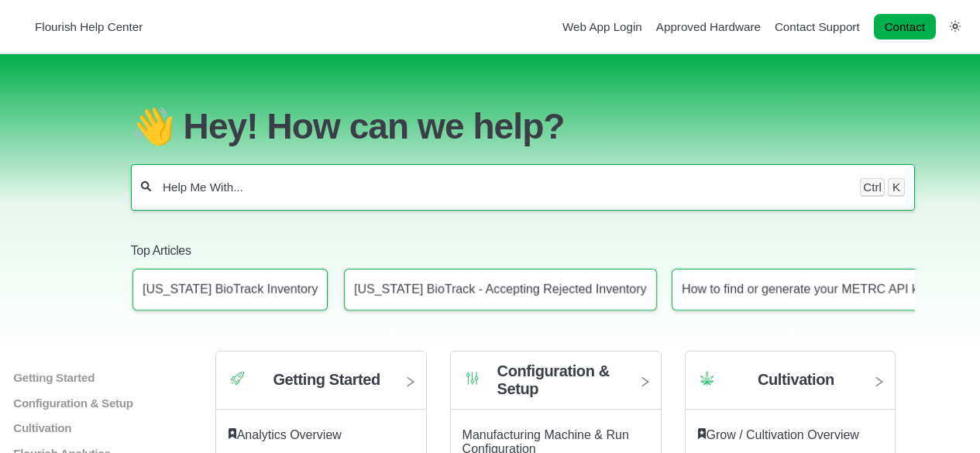  What do you see at coordinates (88, 402) in the screenshot?
I see `p: Configuration & Setup` at bounding box center [88, 402].